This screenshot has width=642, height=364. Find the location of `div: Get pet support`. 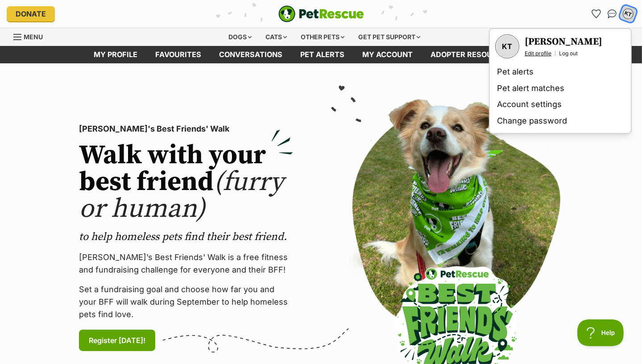

div: Get pet support is located at coordinates (389, 37).